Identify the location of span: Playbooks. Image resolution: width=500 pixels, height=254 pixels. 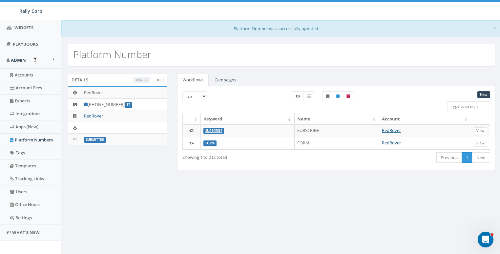
(25, 44).